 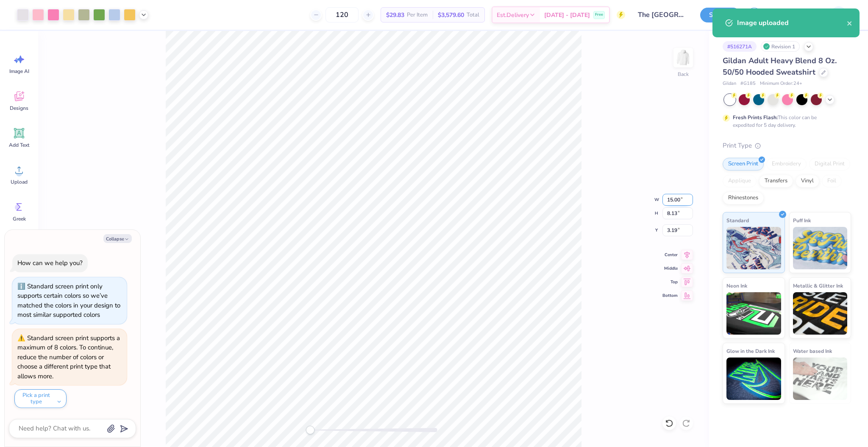 I want to click on div: This color can be expedited for 5 day delivery., so click(x=785, y=121).